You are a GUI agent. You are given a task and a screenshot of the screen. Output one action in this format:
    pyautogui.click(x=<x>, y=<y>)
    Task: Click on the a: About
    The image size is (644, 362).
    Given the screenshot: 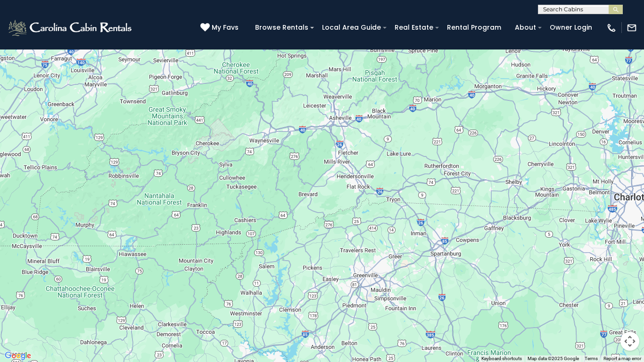 What is the action you would take?
    pyautogui.click(x=525, y=28)
    